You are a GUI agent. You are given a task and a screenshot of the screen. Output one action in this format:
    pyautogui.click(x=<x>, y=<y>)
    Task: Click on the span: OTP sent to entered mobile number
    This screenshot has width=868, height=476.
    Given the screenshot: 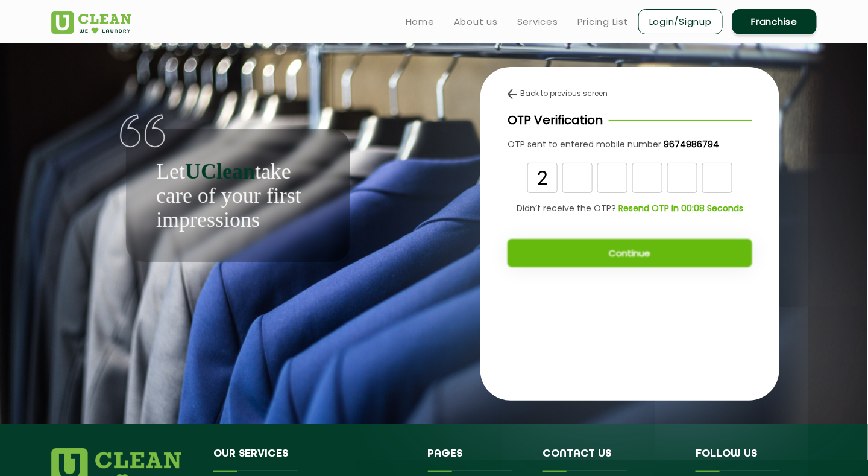 What is the action you would take?
    pyautogui.click(x=584, y=144)
    